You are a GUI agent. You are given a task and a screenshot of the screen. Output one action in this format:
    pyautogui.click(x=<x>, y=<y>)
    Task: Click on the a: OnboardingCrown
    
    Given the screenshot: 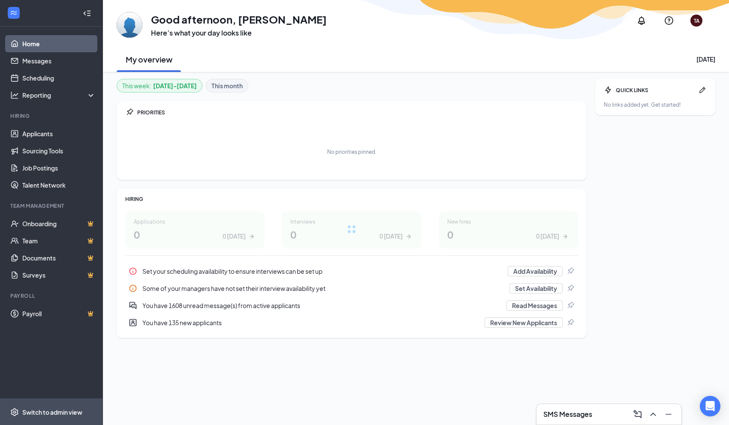 What is the action you would take?
    pyautogui.click(x=59, y=224)
    